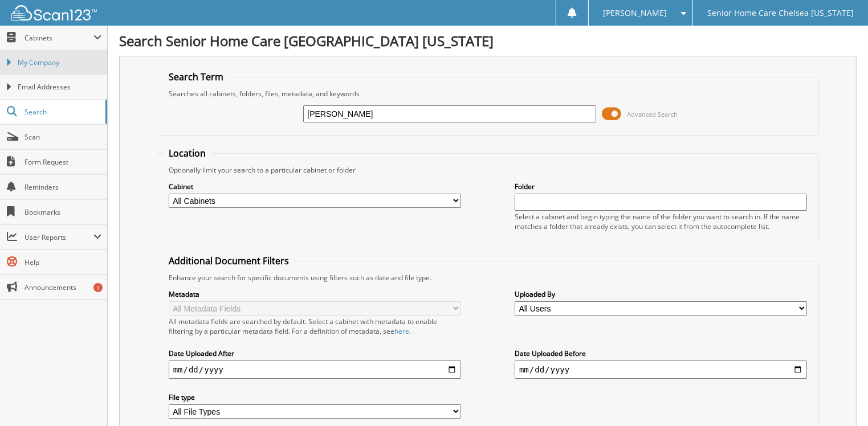 Image resolution: width=868 pixels, height=426 pixels. I want to click on label: Cabinet, so click(315, 186).